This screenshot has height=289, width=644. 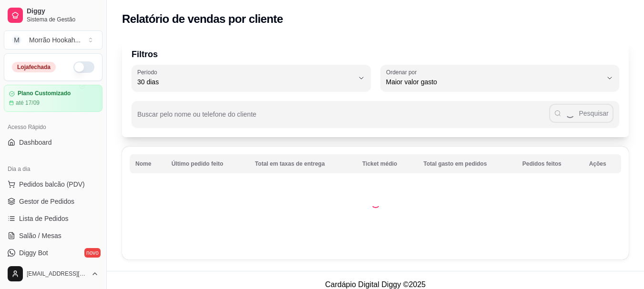 What do you see at coordinates (53, 15) in the screenshot?
I see `a: DiggySistema de Gestão` at bounding box center [53, 15].